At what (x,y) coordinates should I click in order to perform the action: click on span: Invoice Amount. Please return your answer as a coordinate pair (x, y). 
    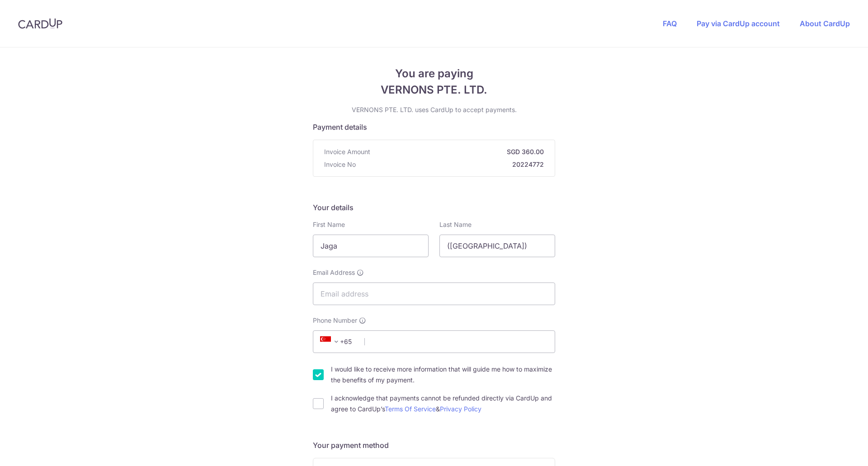
    Looking at the image, I should click on (347, 152).